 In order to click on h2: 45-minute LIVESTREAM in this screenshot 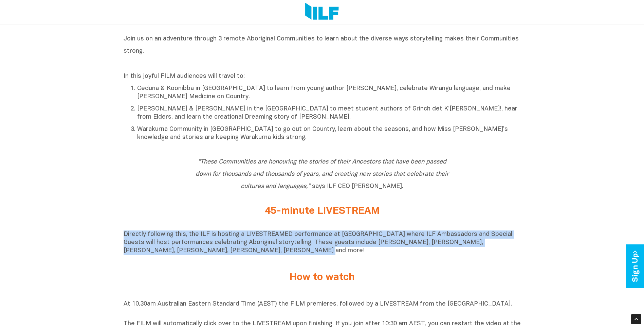, I will do `click(322, 211)`.